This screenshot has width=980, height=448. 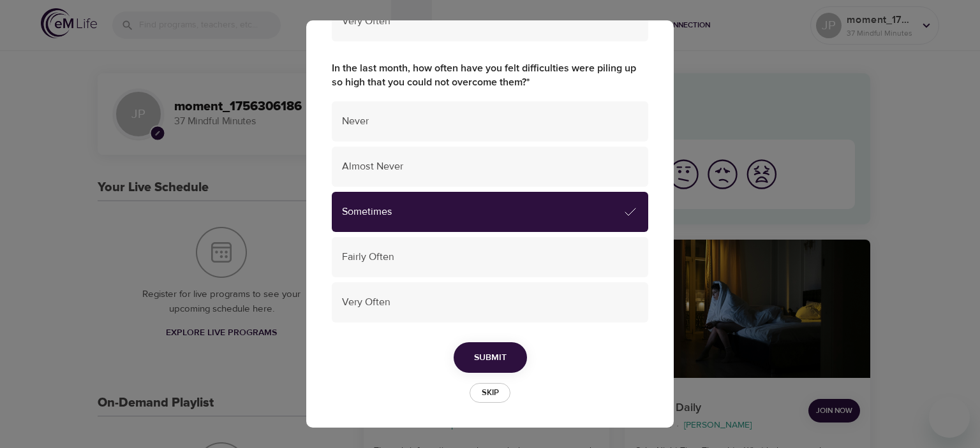 I want to click on span: Never, so click(x=490, y=121).